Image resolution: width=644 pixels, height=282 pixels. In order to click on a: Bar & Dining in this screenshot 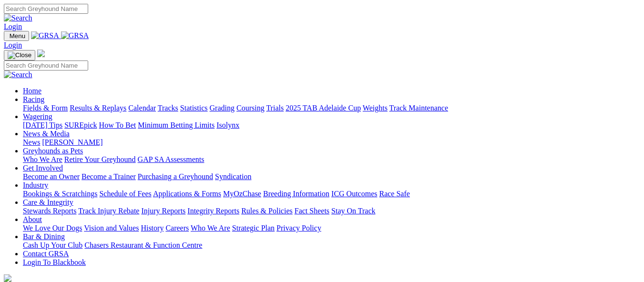, I will do `click(44, 237)`.